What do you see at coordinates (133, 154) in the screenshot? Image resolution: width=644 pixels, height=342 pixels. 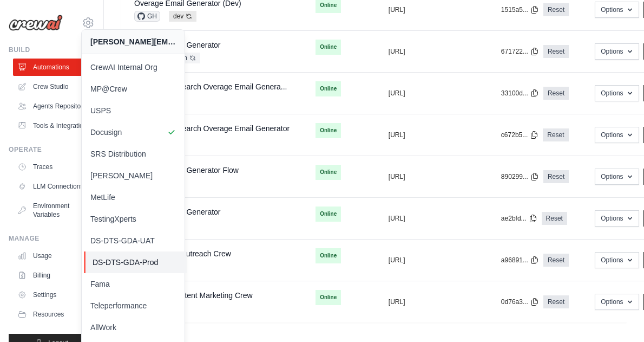 I see `span: SRS Distribution` at bounding box center [133, 154].